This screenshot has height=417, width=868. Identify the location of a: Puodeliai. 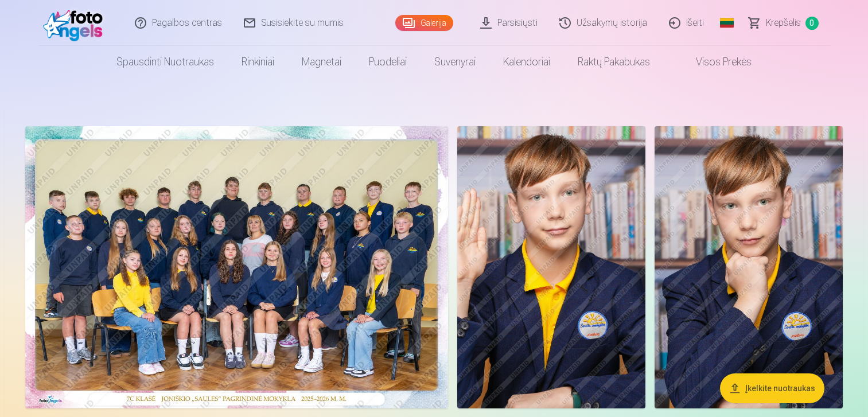
(388, 62).